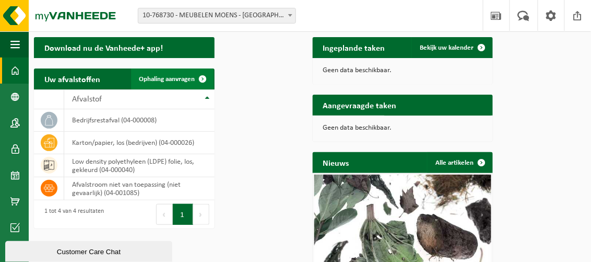 The height and width of the screenshot is (262, 591). Describe the element at coordinates (72, 78) in the screenshot. I see `h2: Uw afvalstoffen` at that location.